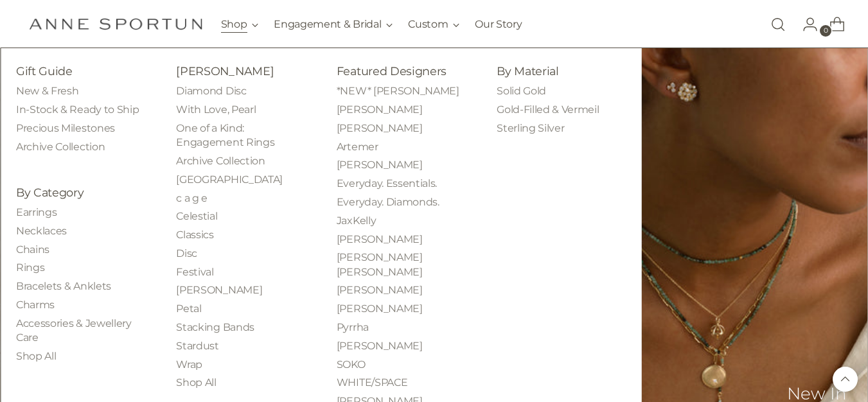 The width and height of the screenshot is (868, 402). I want to click on span: 0, so click(825, 31).